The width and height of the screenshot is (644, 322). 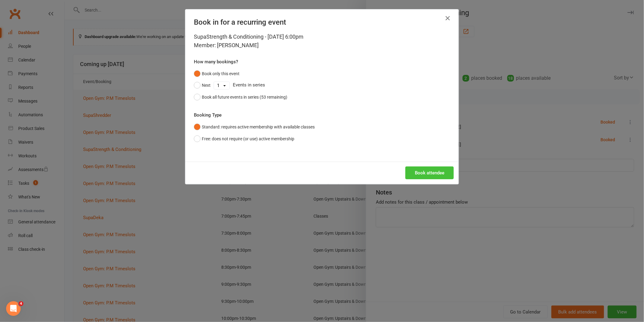 What do you see at coordinates (241, 97) in the screenshot?
I see `button: Book all future events in series (53 remaining)` at bounding box center [241, 97].